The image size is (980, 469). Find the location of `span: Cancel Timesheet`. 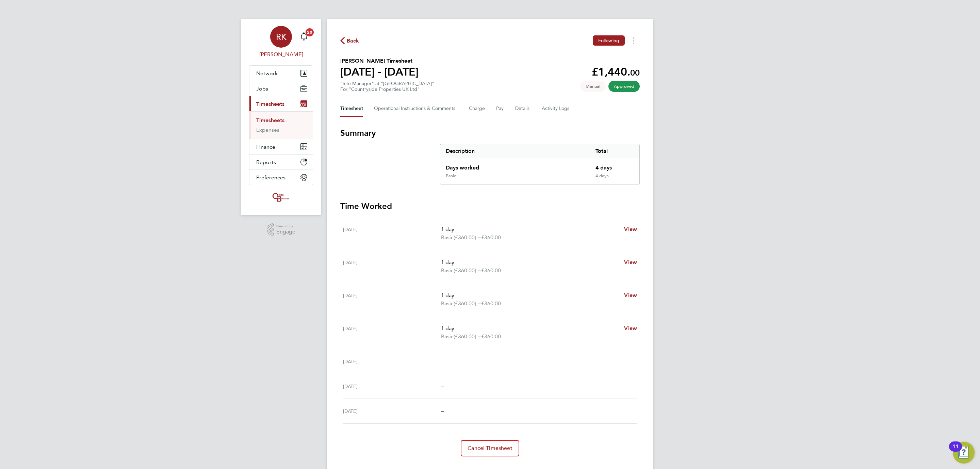

span: Cancel Timesheet is located at coordinates (490, 448).